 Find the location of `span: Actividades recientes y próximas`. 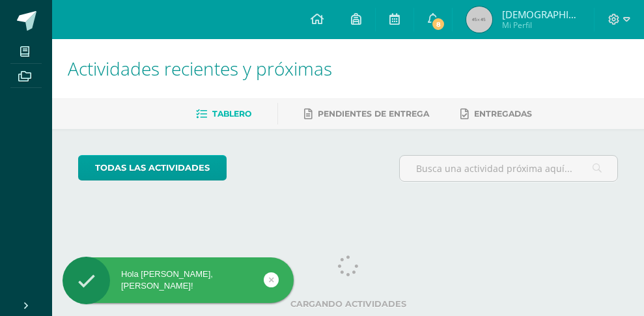

span: Actividades recientes y próximas is located at coordinates (200, 69).